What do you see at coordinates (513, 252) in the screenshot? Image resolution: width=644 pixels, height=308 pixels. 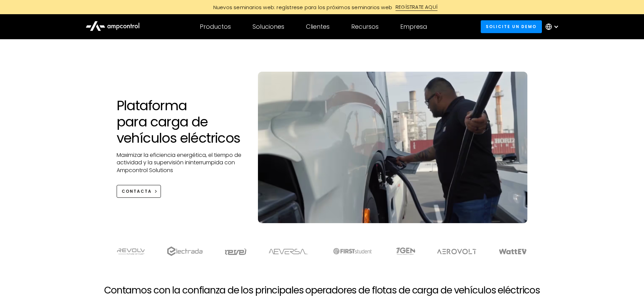 I see `img: WattEV logo` at bounding box center [513, 252].